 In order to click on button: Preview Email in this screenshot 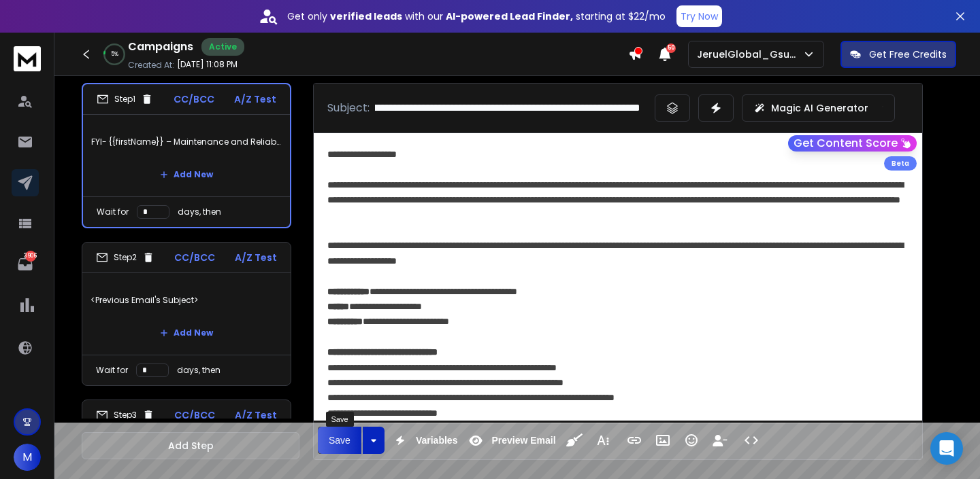, I will do `click(510, 441)`.